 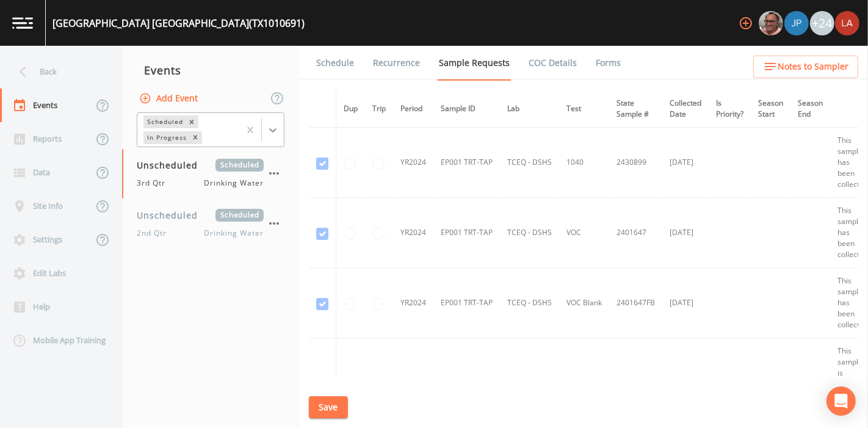 I want to click on div: Mike Franklin, so click(x=771, y=23).